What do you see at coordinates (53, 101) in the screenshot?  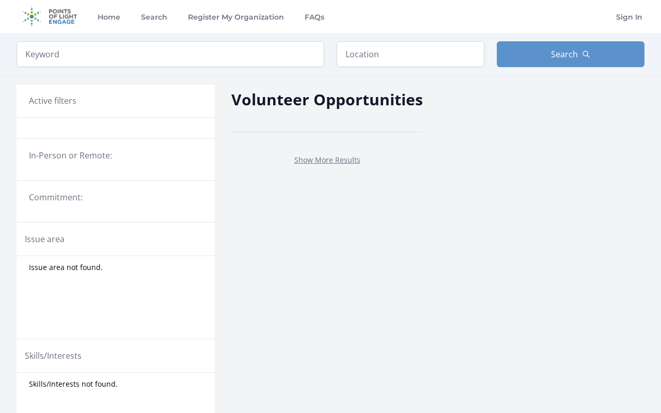 I see `h3: Active filters` at bounding box center [53, 101].